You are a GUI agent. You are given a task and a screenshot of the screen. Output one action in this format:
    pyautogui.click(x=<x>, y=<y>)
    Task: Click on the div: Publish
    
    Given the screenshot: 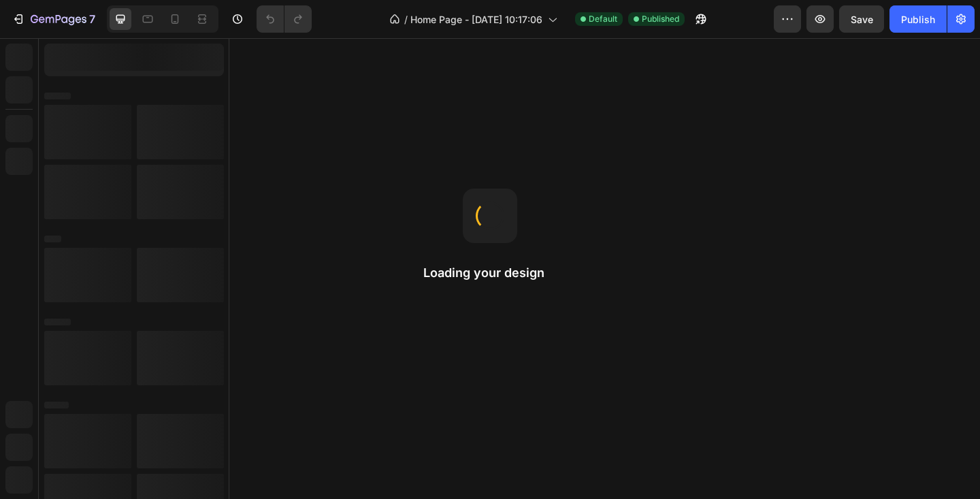 What is the action you would take?
    pyautogui.click(x=918, y=19)
    